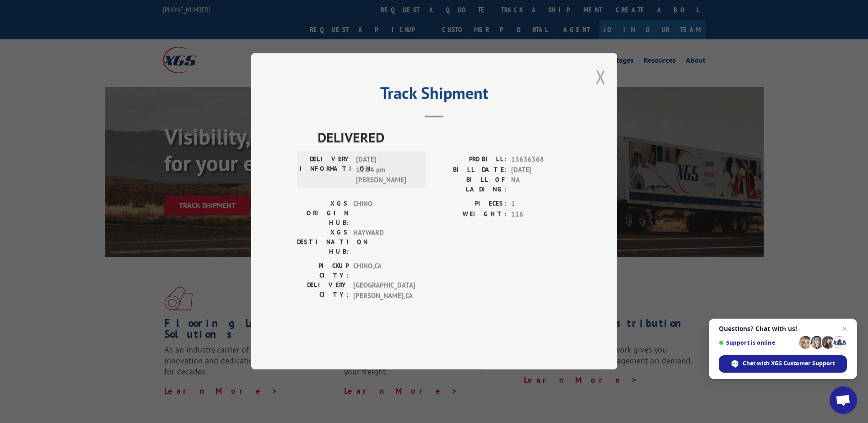  I want to click on label: PIECES:, so click(470, 204).